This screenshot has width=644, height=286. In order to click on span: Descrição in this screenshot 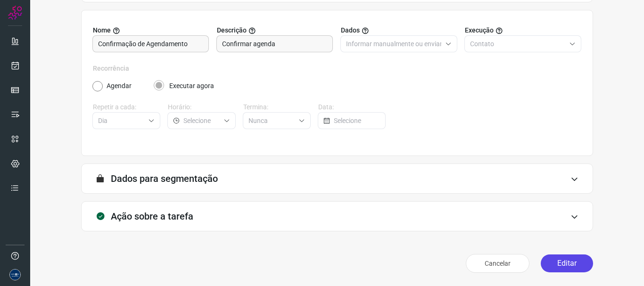, I will do `click(232, 30)`.